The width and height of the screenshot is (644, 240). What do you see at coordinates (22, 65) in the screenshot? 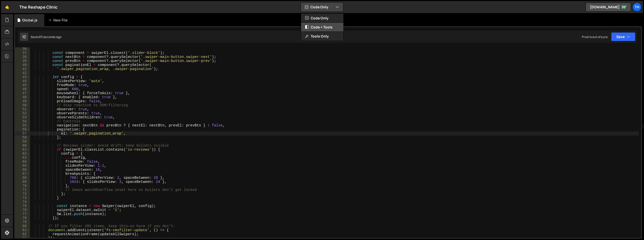
I see `div: 40` at bounding box center [22, 65].